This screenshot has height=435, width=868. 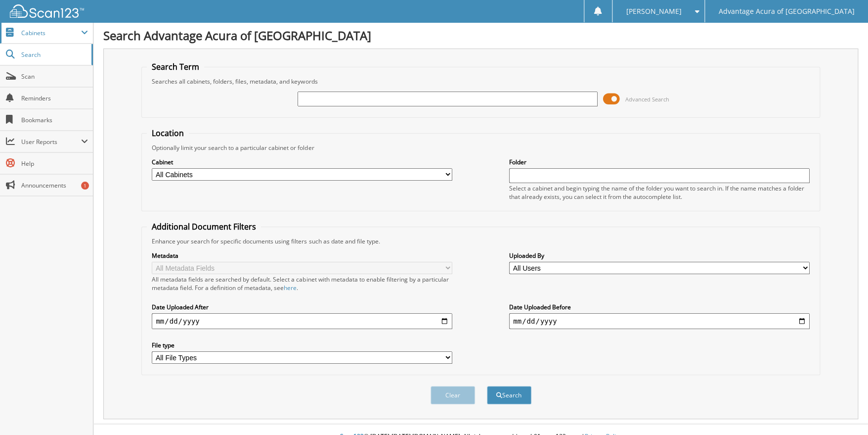 What do you see at coordinates (647, 99) in the screenshot?
I see `span: Advanced Search` at bounding box center [647, 99].